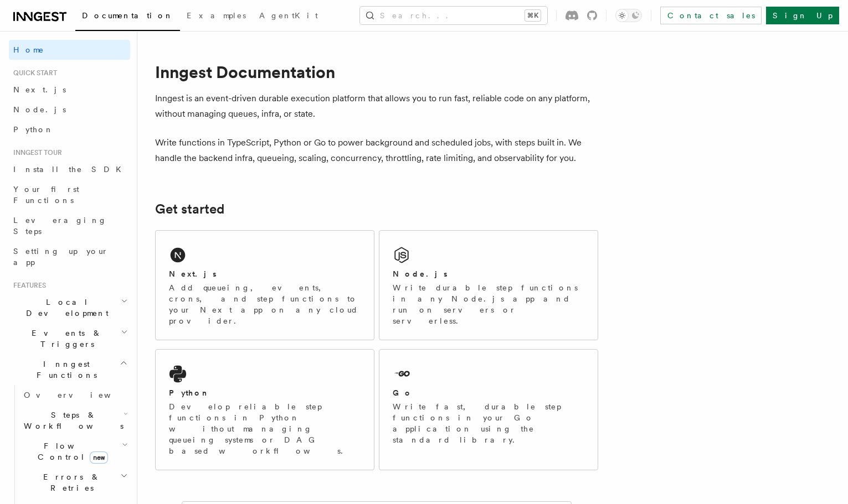  I want to click on a: AgentKit, so click(289, 16).